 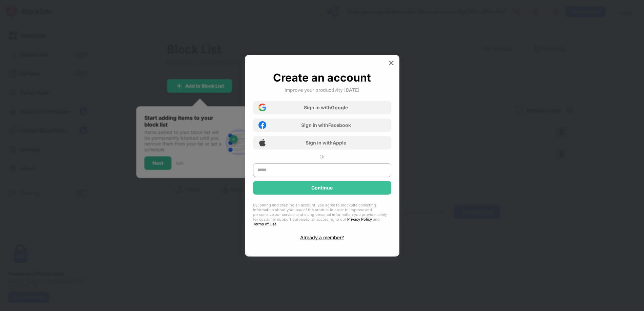 I want to click on div: Or, so click(x=322, y=156).